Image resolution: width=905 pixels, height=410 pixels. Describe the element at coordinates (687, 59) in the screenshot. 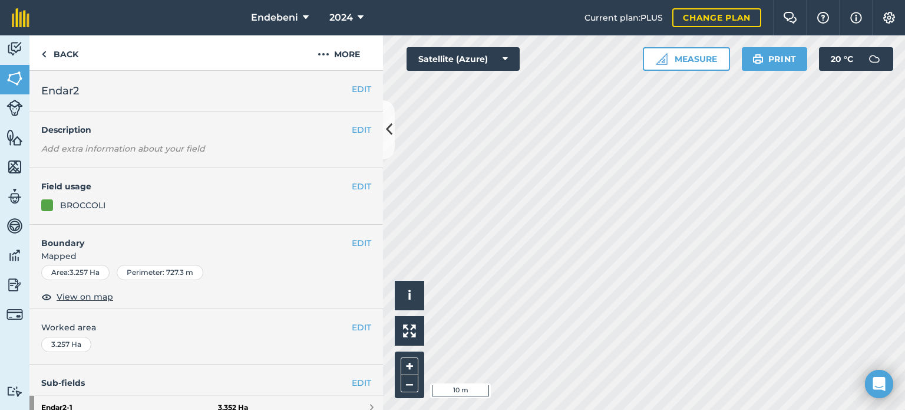

I see `button: Measure` at that location.